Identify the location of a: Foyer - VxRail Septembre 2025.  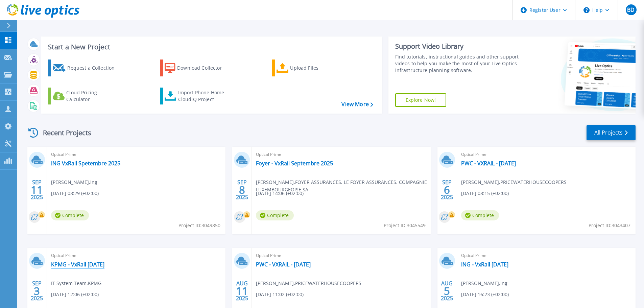
(295, 163).